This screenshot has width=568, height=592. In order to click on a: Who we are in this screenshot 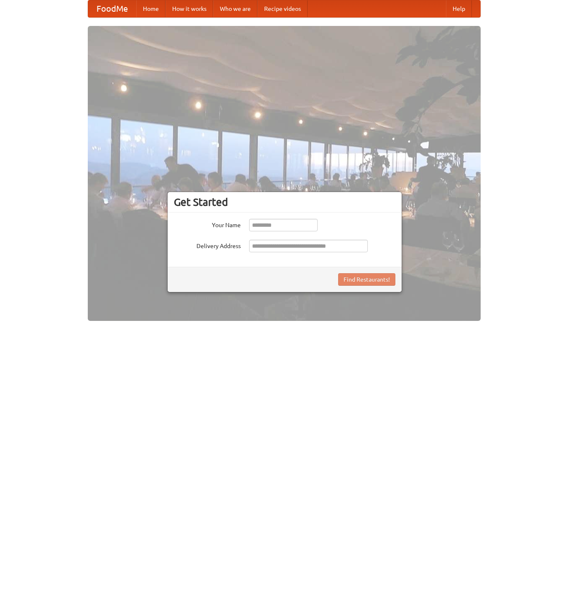, I will do `click(235, 9)`.